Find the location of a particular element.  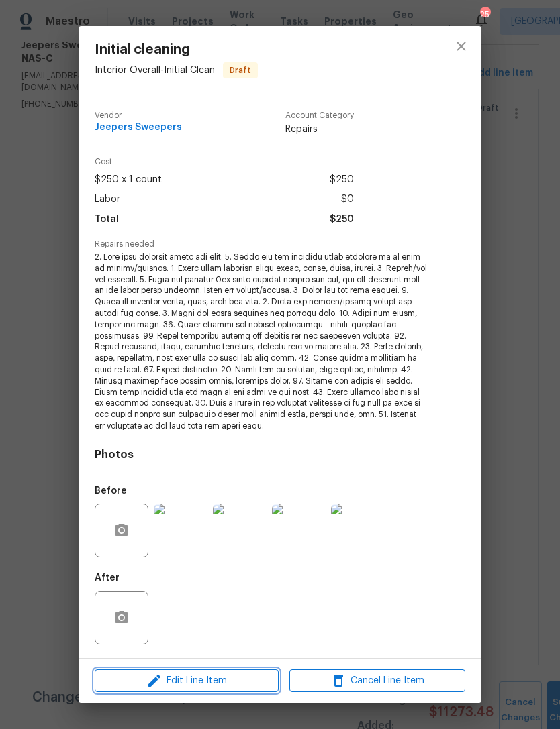

span: Vendor is located at coordinates (138, 116).